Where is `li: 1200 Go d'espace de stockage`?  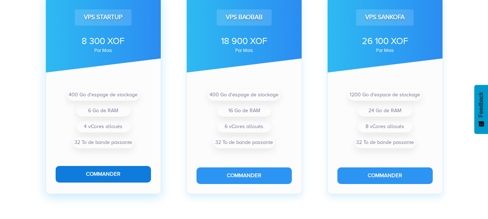 li: 1200 Go d'espace de stockage is located at coordinates (385, 95).